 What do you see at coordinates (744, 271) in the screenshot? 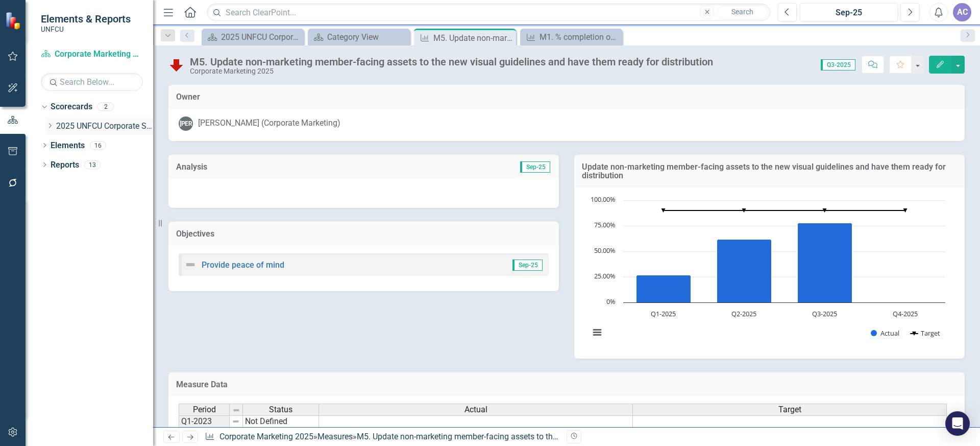
I see `path: Q2-2025, 62. Actual.` at bounding box center [744, 271].